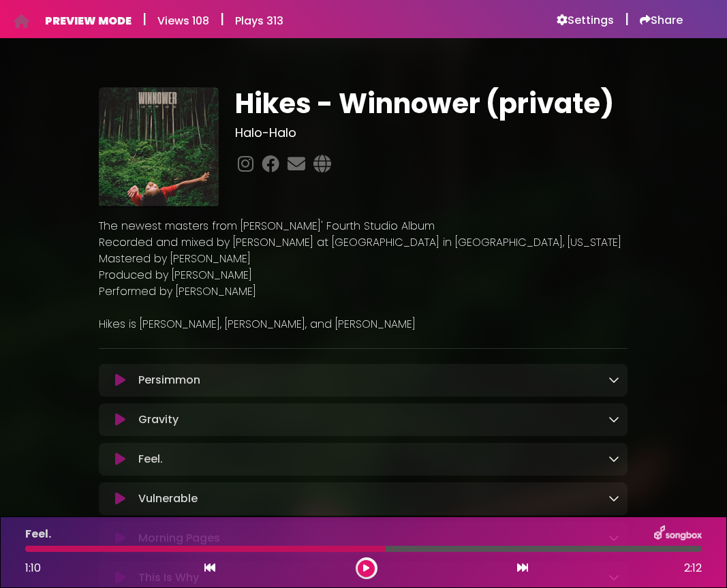 The width and height of the screenshot is (727, 588). Describe the element at coordinates (88, 20) in the screenshot. I see `h6: PREVIEW MODE` at that location.